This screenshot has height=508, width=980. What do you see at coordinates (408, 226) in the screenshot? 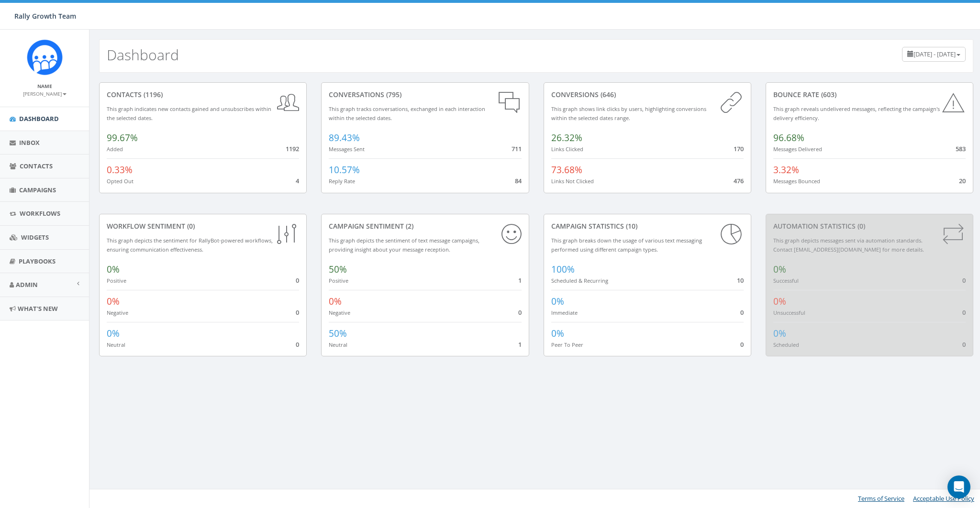
I see `span: (2)` at bounding box center [408, 226].